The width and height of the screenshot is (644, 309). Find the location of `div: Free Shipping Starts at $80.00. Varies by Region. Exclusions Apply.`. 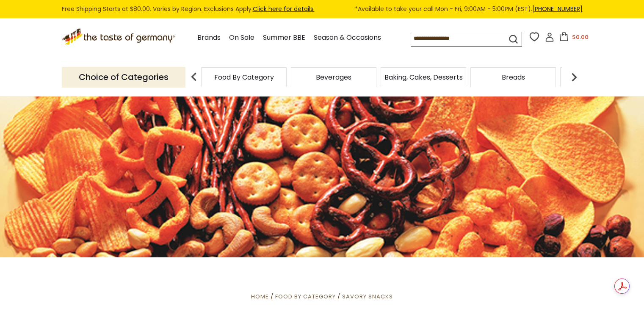

div: Free Shipping Starts at $80.00. Varies by Region. Exclusions Apply. is located at coordinates (322, 9).